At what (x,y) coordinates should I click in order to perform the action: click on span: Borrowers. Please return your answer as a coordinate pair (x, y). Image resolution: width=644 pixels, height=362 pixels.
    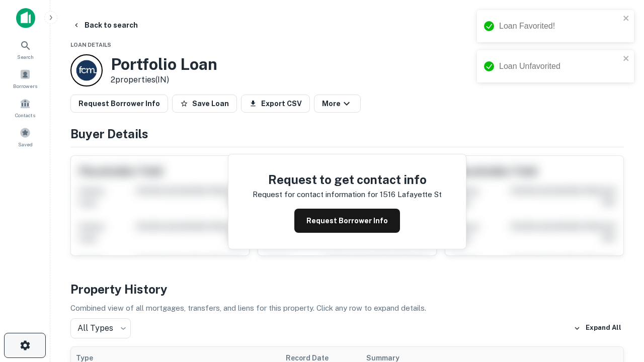
    Looking at the image, I should click on (25, 86).